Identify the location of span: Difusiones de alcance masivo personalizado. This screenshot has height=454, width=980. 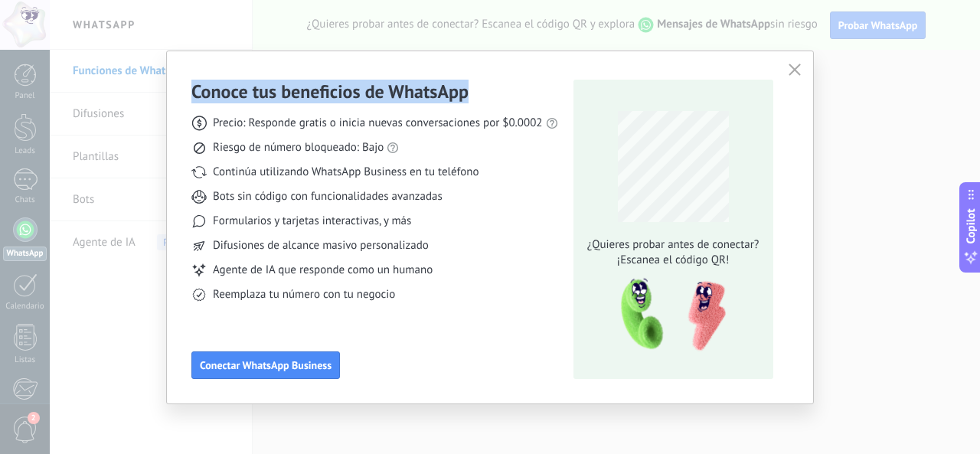
(321, 246).